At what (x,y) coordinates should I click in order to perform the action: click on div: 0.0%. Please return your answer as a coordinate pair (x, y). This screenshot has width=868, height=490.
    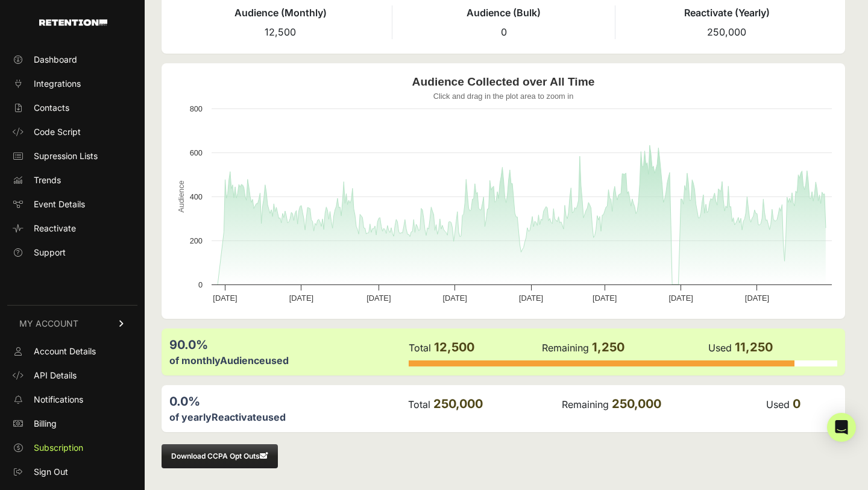
    Looking at the image, I should click on (288, 402).